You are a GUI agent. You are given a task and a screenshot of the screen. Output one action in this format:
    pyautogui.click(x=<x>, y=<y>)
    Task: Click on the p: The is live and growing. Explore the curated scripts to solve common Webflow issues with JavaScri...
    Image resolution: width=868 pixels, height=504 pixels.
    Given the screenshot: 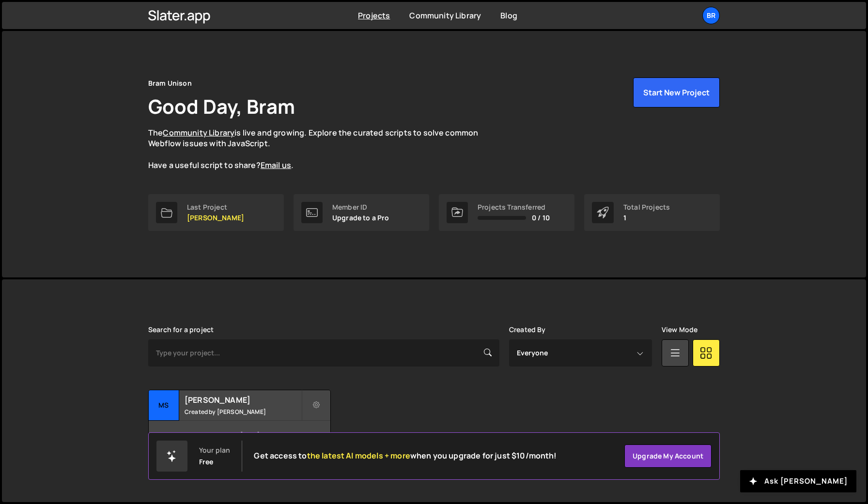 What is the action you would take?
    pyautogui.click(x=322, y=149)
    